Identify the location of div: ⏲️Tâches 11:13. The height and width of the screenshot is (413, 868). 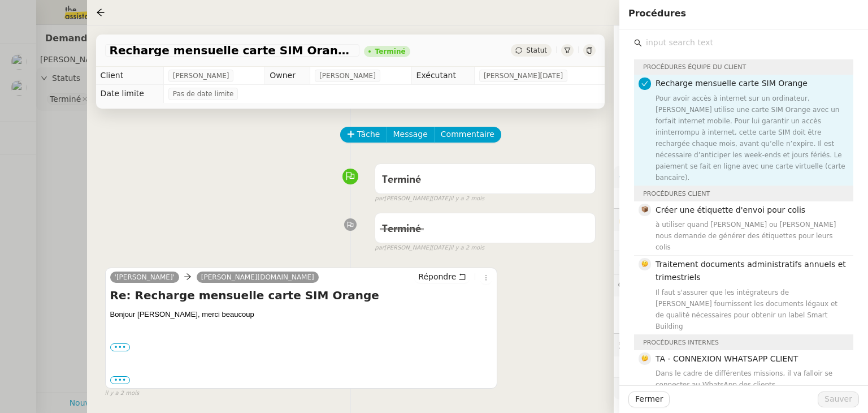
(741, 262).